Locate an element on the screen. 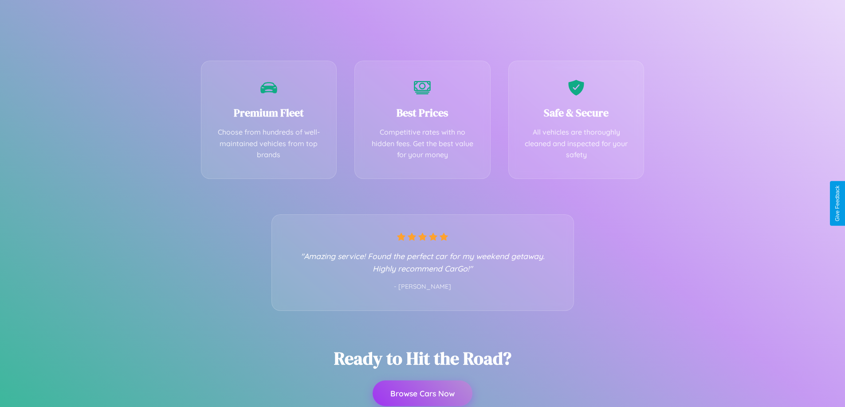 The image size is (845, 407). p: Competitive rates with no hidden fees. Get the best value for your money is located at coordinates (422, 144).